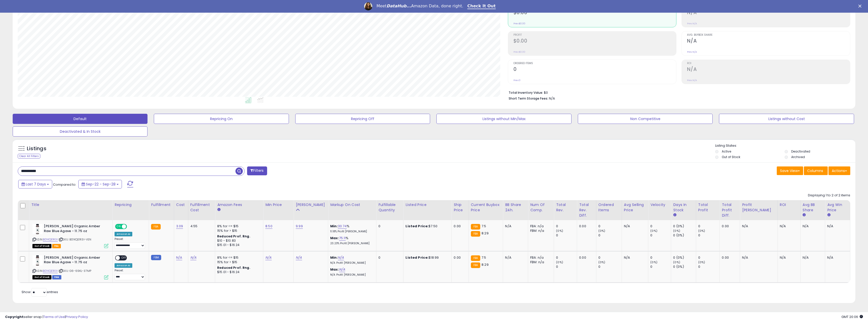 This screenshot has width=868, height=322. Describe the element at coordinates (14, 316) in the screenshot. I see `strong: Copyright` at that location.